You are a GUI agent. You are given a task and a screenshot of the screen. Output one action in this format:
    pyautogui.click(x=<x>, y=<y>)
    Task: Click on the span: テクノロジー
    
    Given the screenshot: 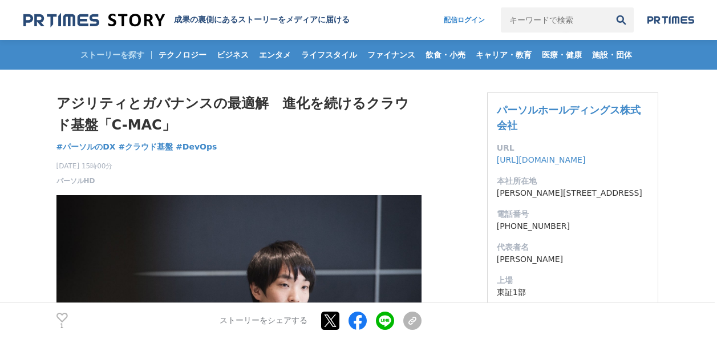 What is the action you would take?
    pyautogui.click(x=182, y=55)
    